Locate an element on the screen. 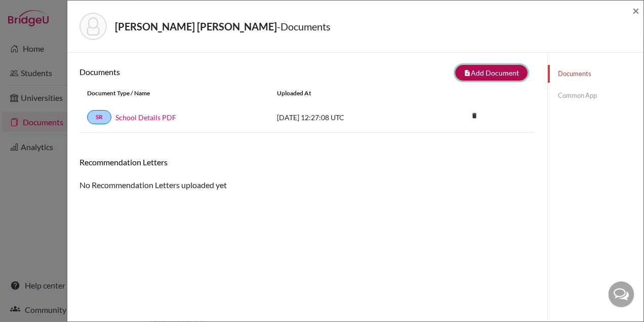 This screenshot has height=322, width=644. h6: Documents is located at coordinates (193, 71).